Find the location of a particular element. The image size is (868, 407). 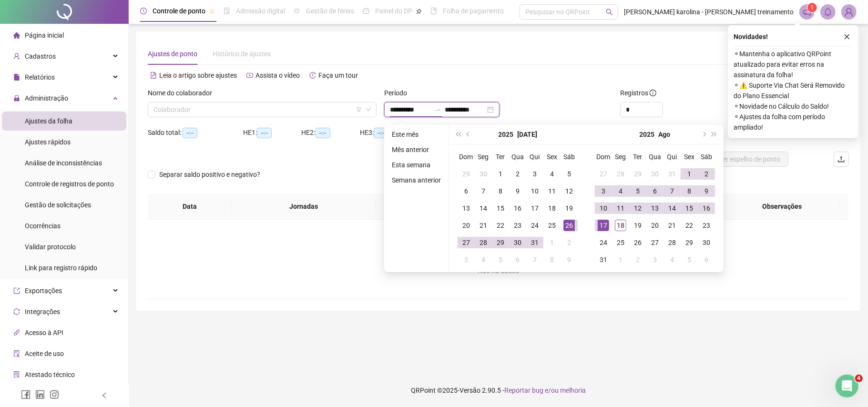

span: ⚬ Mantenha o aplicativo QRPoint atualizado para evitar erros na assinatura da folha! is located at coordinates (793, 65).